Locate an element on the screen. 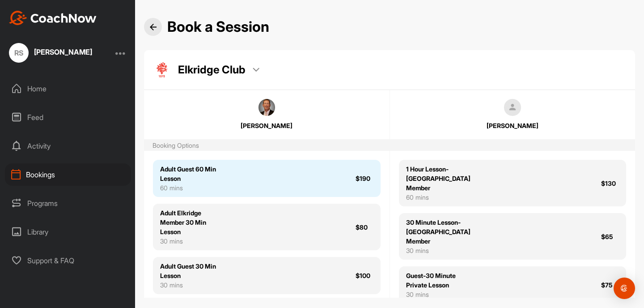  div: Adult Guest 60 Min Lesson is located at coordinates (192, 174).